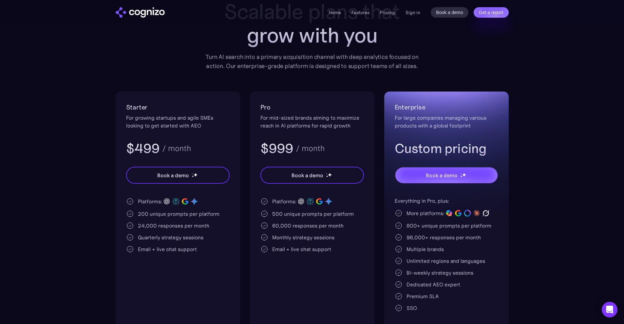 This screenshot has width=624, height=324. What do you see at coordinates (140, 12) in the screenshot?
I see `a: home` at bounding box center [140, 12].